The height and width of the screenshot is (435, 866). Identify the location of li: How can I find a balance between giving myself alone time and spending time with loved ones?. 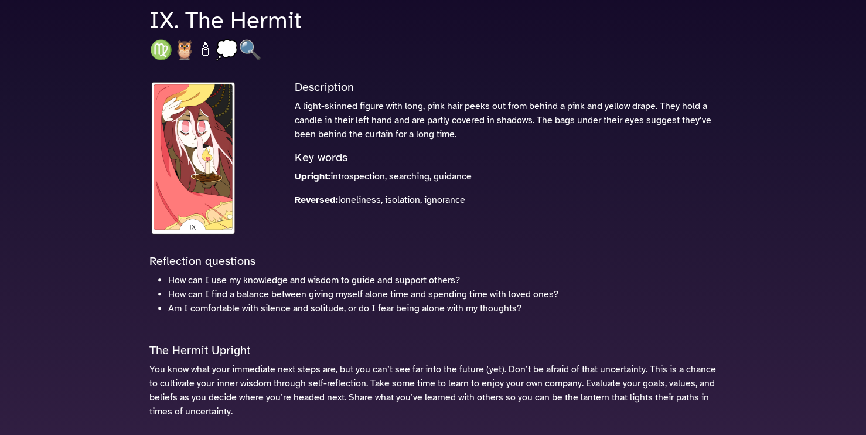
(442, 294).